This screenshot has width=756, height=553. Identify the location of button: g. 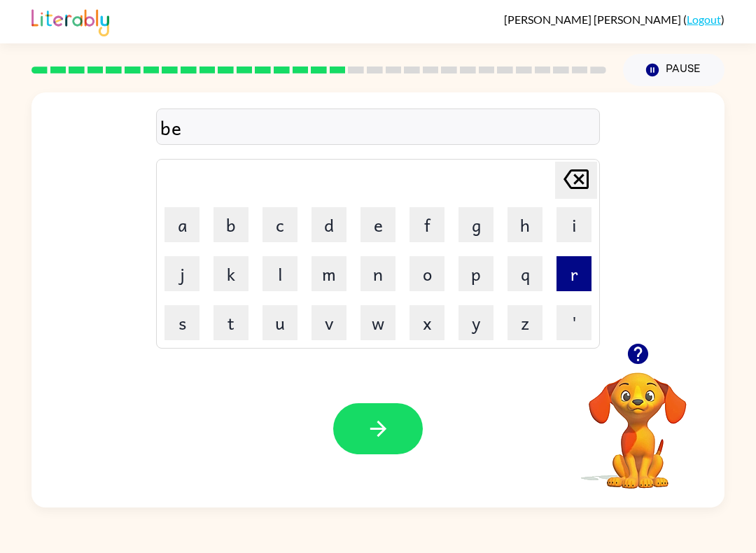
(476, 225).